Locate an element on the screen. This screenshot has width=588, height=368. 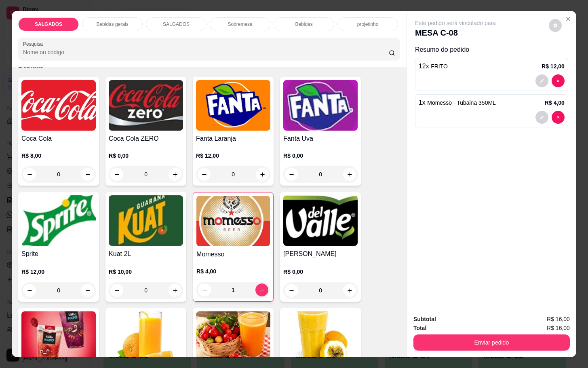
button: Enviar pedido is located at coordinates (491, 343).